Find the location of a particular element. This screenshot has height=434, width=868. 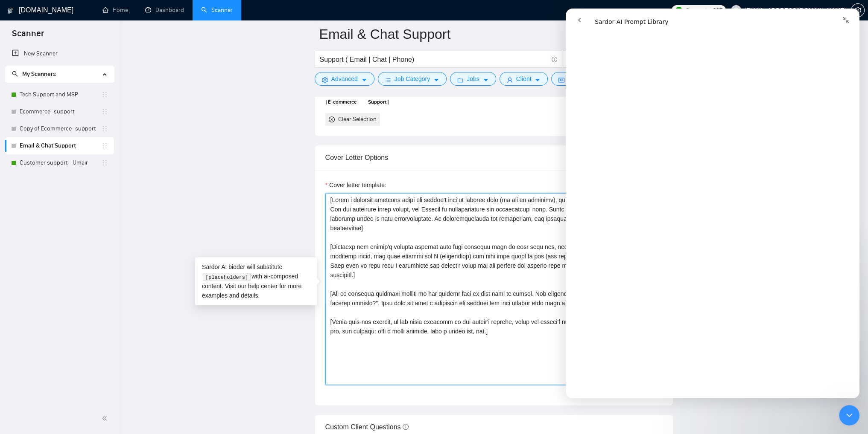

button: barsJob Categorycaret-down is located at coordinates (412, 79).